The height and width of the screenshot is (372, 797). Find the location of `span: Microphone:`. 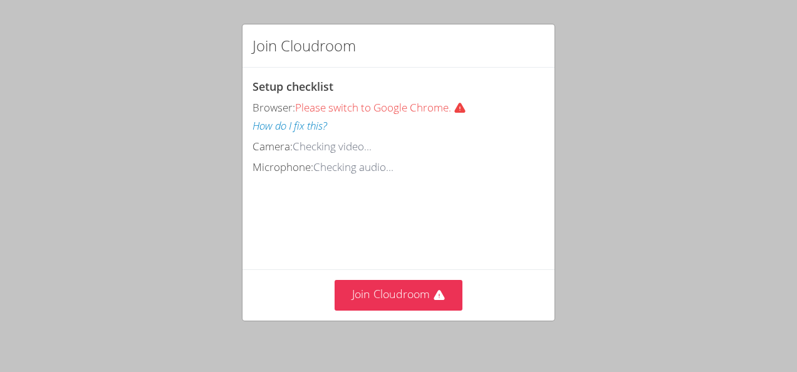

span: Microphone: is located at coordinates (282, 167).